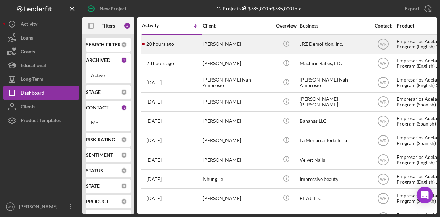  What do you see at coordinates (259, 8) in the screenshot?
I see `div: 12 Projects • $785,000 Total` at bounding box center [259, 8].